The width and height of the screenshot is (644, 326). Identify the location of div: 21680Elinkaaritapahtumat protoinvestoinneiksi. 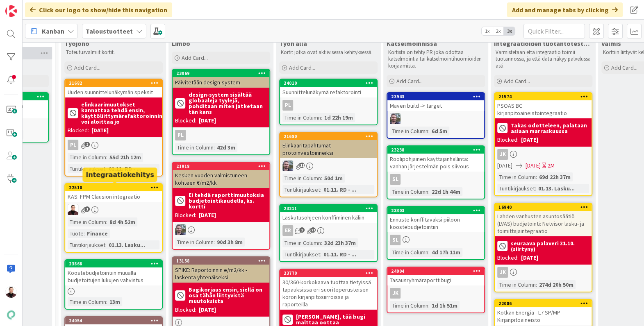
(328, 145).